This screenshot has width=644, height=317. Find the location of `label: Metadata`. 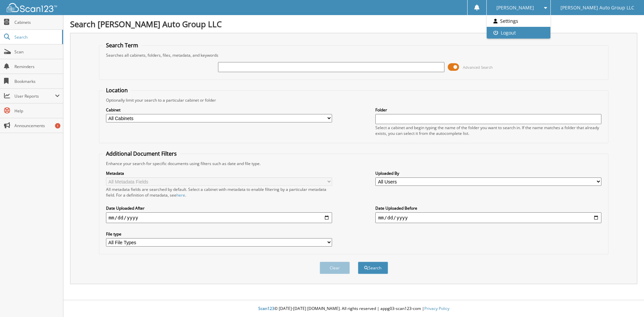

label: Metadata is located at coordinates (219, 173).